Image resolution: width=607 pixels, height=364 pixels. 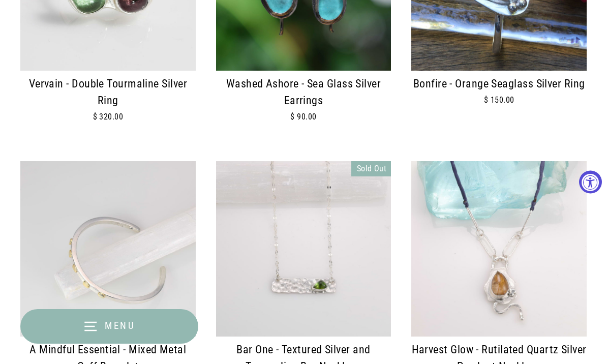 What do you see at coordinates (590, 182) in the screenshot?
I see `button: Accessibility Widget, click to open` at bounding box center [590, 182].